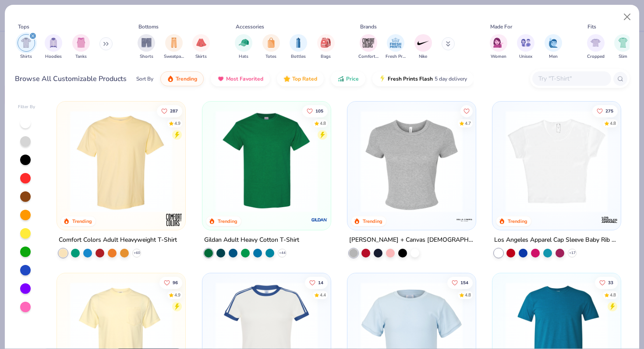 The image size is (644, 349). I want to click on div: filter for Sweatpants, so click(174, 47).